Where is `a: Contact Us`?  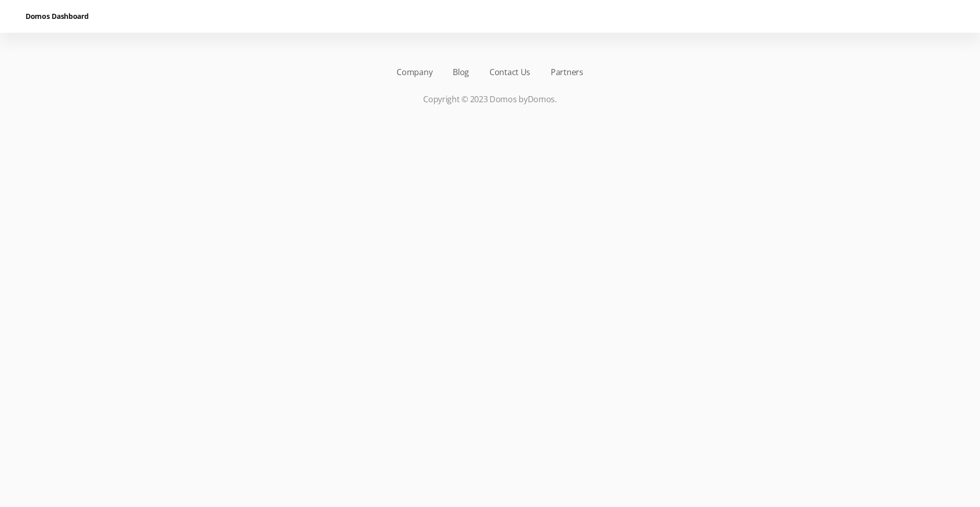 a: Contact Us is located at coordinates (510, 72).